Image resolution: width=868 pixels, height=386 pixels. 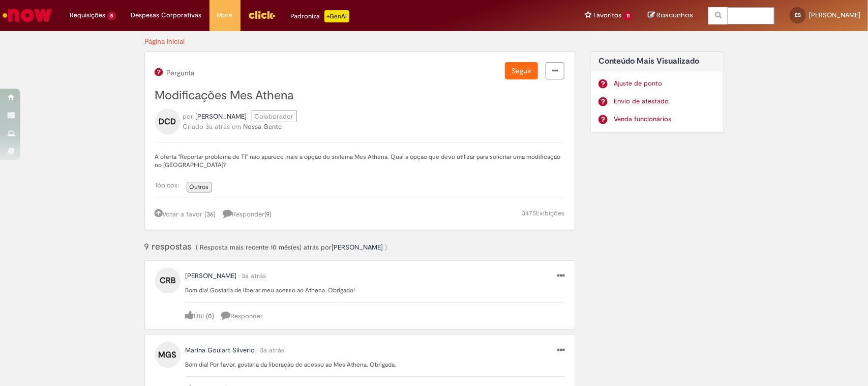 What do you see at coordinates (188, 116) in the screenshot?
I see `span: por` at bounding box center [188, 116].